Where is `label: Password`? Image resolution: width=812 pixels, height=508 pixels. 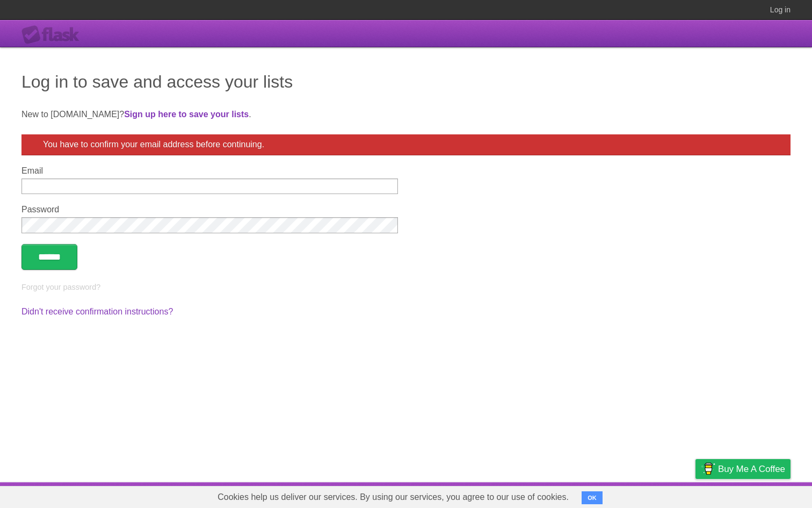 label: Password is located at coordinates (209, 209).